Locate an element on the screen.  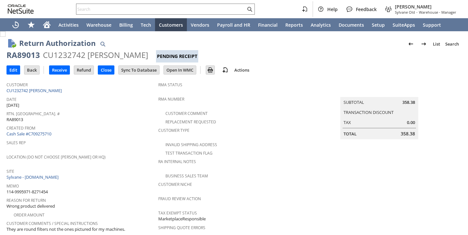
a: Setup is located at coordinates (378, 25).